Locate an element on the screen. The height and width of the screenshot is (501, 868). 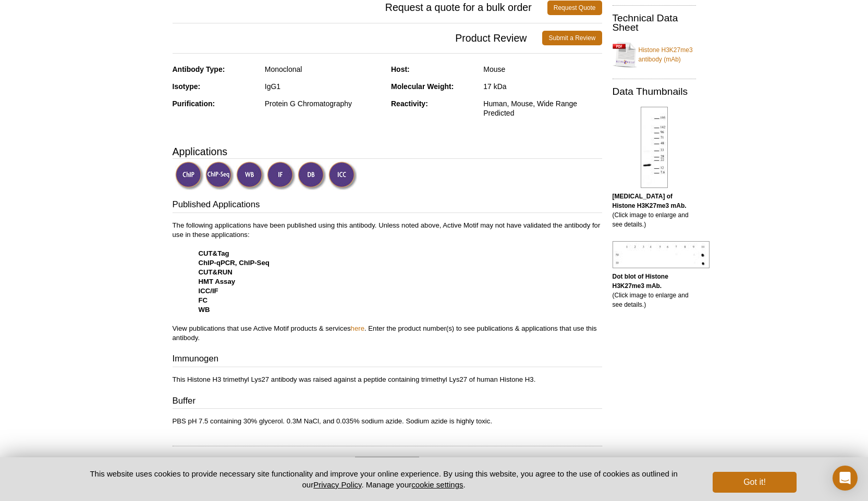
strong: CUT&RUN is located at coordinates (215, 272).